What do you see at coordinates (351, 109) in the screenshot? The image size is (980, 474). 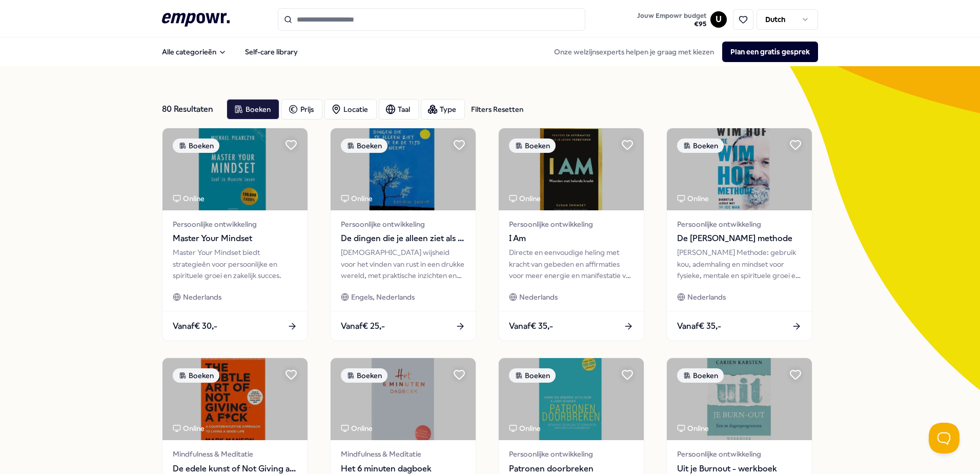 I see `button: Locatie` at bounding box center [351, 109].